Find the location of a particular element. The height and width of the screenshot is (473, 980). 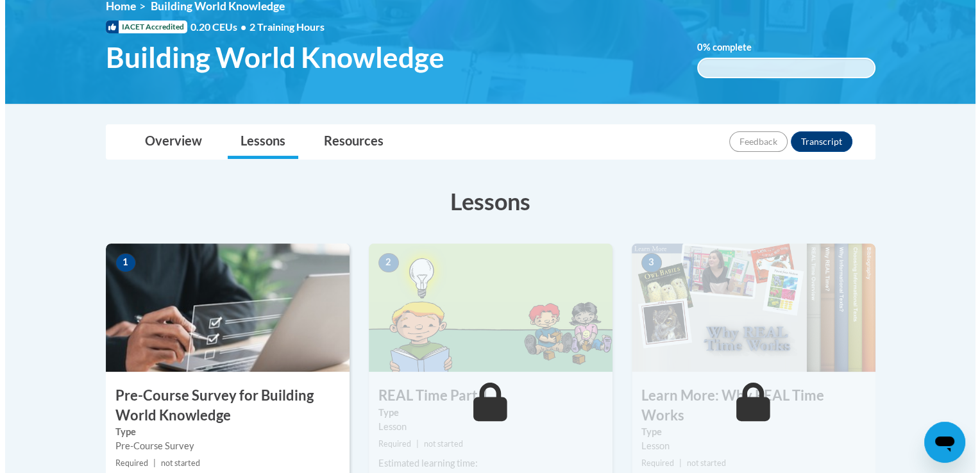

span: 2 is located at coordinates (384, 263).